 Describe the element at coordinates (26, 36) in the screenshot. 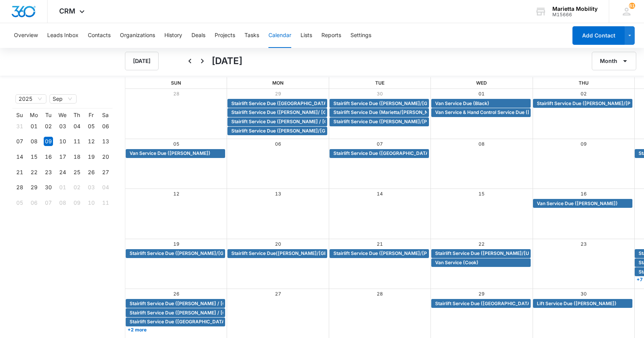

I see `button: Overview` at that location.